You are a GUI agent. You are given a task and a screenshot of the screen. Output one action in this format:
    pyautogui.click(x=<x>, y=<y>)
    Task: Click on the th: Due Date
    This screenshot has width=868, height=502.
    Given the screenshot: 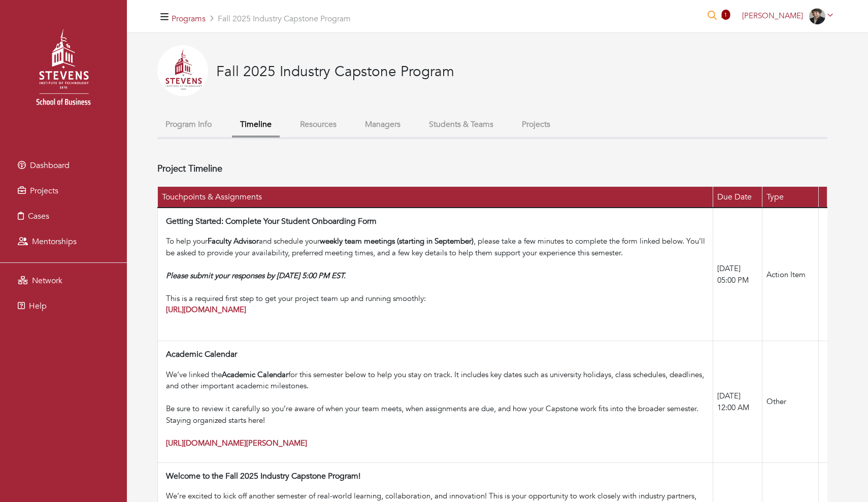 What is the action you would take?
    pyautogui.click(x=737, y=197)
    